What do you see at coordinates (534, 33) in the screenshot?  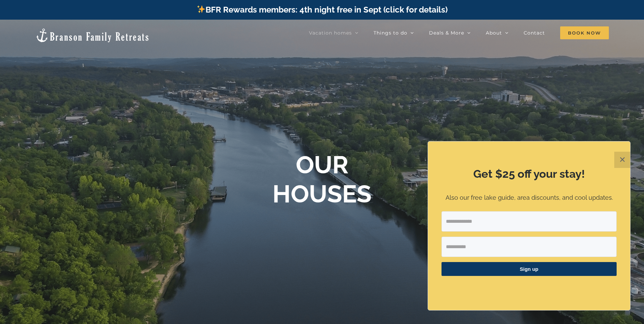 I see `span: Contact` at bounding box center [534, 33].